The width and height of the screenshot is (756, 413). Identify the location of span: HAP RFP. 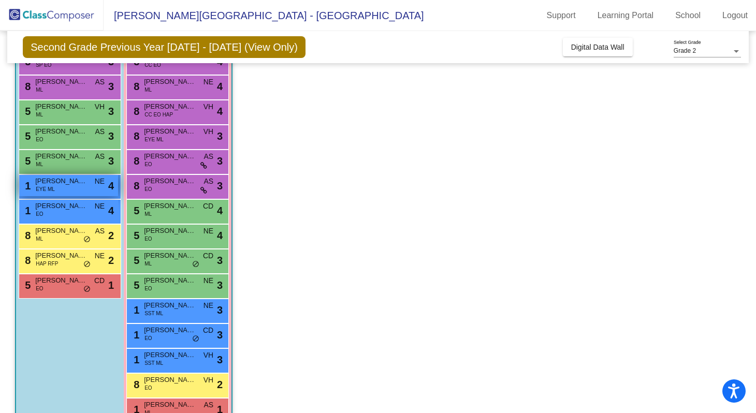
(47, 264).